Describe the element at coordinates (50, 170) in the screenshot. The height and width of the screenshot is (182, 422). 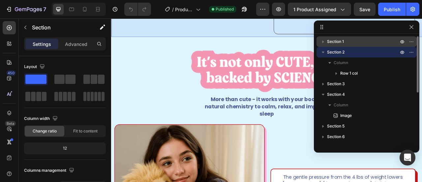
I see `div: Columns management` at that location.